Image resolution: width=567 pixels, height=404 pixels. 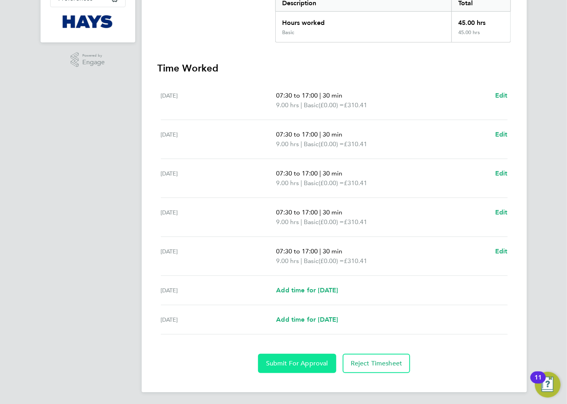 What do you see at coordinates (297, 363) in the screenshot?
I see `span: Submit For Approval` at bounding box center [297, 363].